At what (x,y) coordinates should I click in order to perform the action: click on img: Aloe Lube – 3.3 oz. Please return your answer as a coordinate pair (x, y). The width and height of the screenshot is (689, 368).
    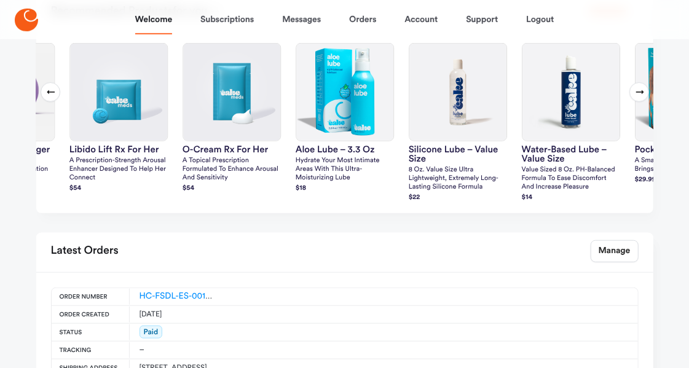
    Looking at the image, I should click on (345, 92).